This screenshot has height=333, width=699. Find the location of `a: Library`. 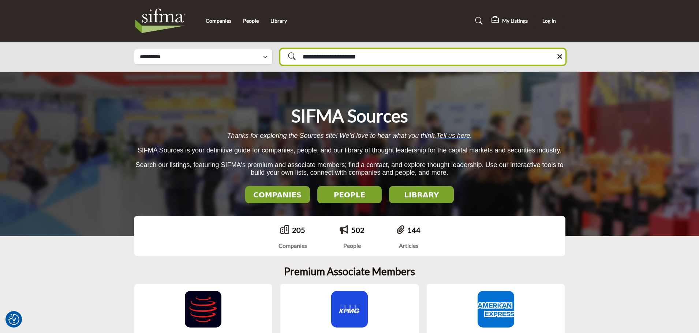

a: Library is located at coordinates (278, 20).